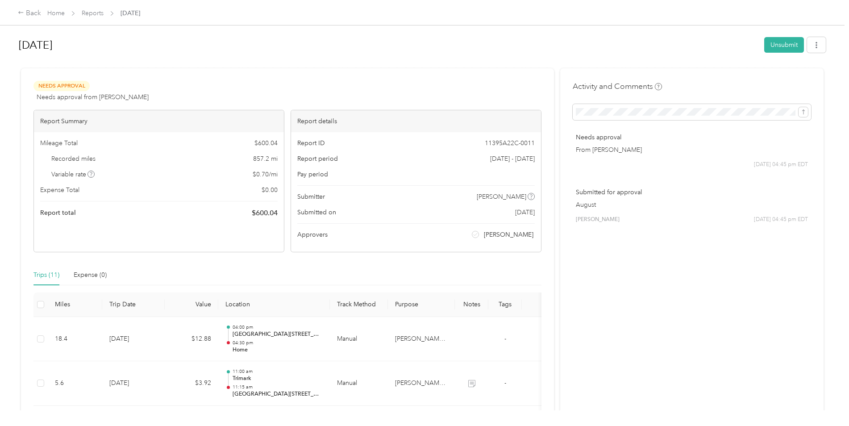 Image resolution: width=849 pixels, height=426 pixels. What do you see at coordinates (73, 174) in the screenshot?
I see `span: Variable rate` at bounding box center [73, 174].